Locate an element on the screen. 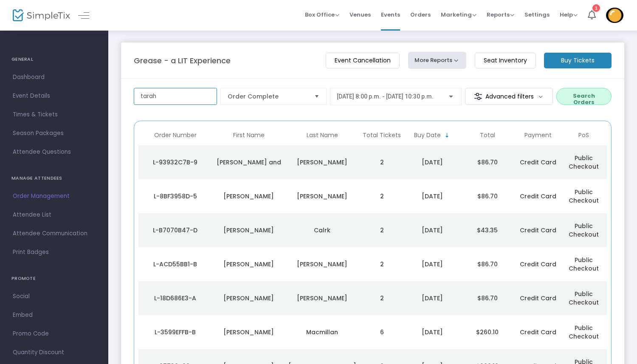 The height and width of the screenshot is (364, 637). m-button: Event Cancellation is located at coordinates (363, 61).